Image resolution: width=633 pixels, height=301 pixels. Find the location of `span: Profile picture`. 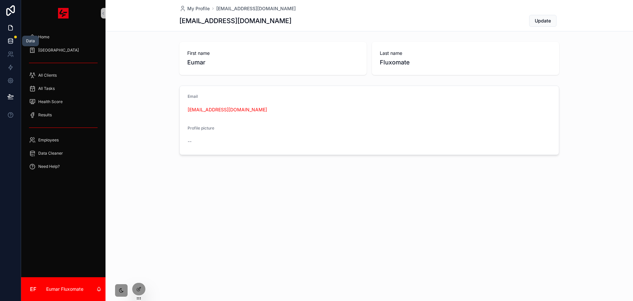

span: Profile picture is located at coordinates (201, 128).